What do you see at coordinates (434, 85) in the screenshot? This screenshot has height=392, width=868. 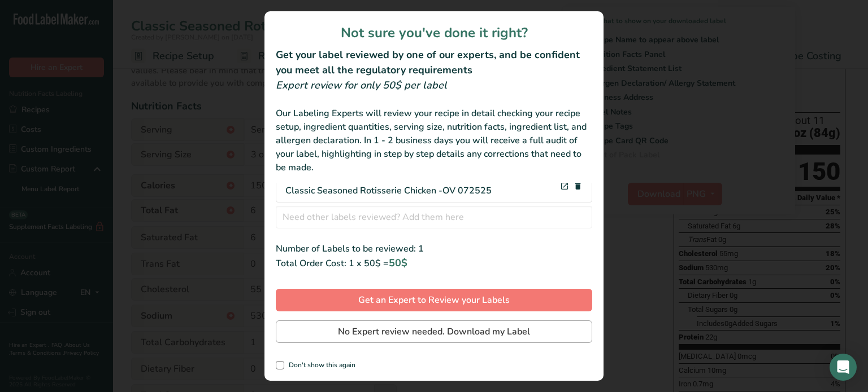 I see `div: Expert review for only 50$ per label` at bounding box center [434, 85].